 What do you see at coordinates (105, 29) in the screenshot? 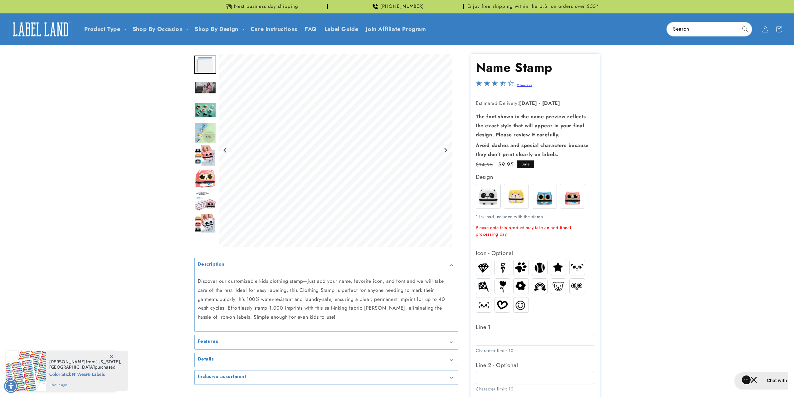
I see `summary: Product Type` at bounding box center [105, 29].